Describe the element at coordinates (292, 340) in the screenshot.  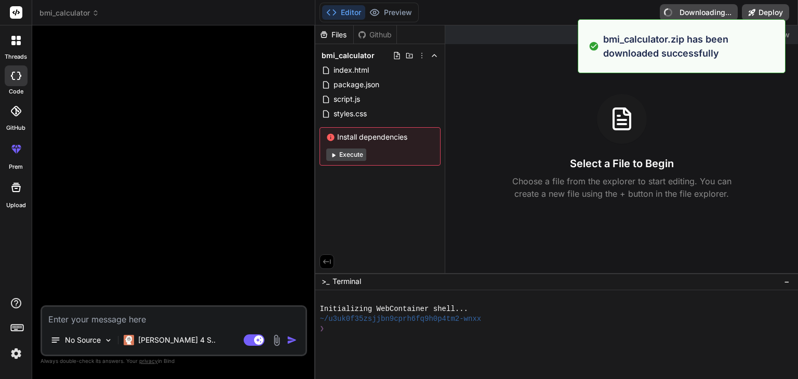
I see `img: icon` at that location.